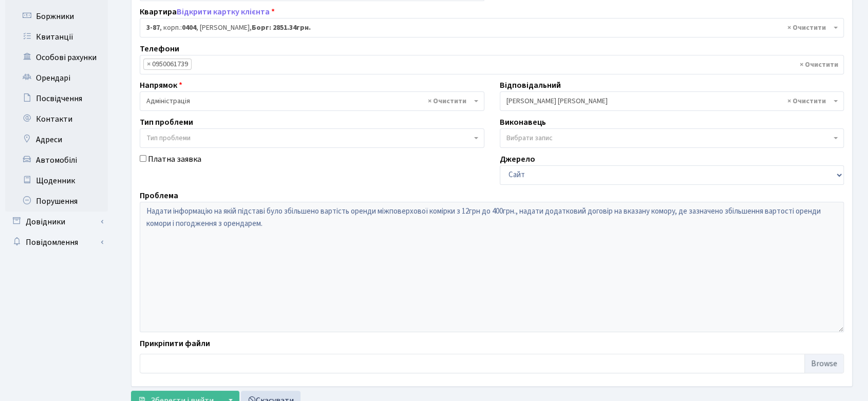 This screenshot has height=401, width=868. Describe the element at coordinates (56, 222) in the screenshot. I see `a: Довідники` at that location.